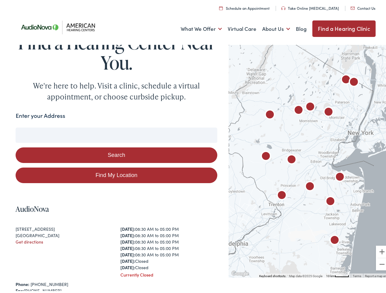 This screenshot has width=386, height=293. Describe the element at coordinates (240, 272) in the screenshot. I see `img: Google` at that location.